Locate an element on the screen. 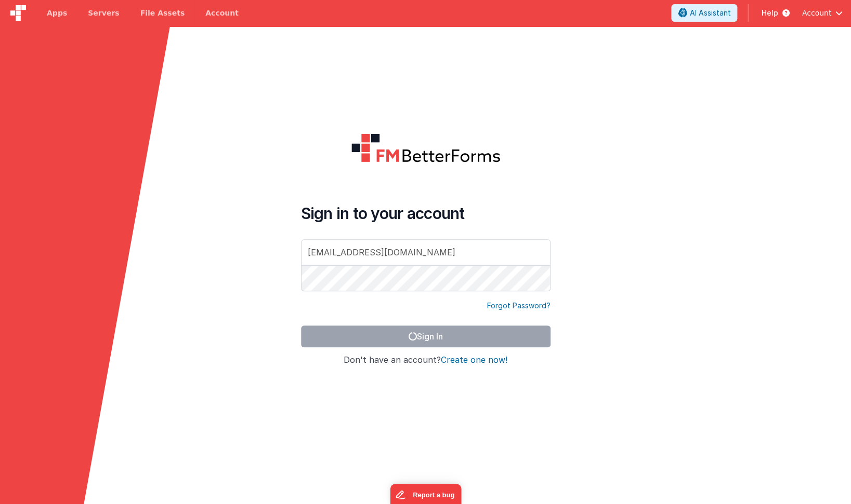  h4: Don't have an account? is located at coordinates (426, 361).